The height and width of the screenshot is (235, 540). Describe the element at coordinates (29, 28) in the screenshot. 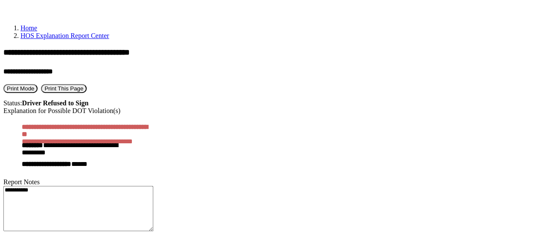

I see `a: Home` at that location.